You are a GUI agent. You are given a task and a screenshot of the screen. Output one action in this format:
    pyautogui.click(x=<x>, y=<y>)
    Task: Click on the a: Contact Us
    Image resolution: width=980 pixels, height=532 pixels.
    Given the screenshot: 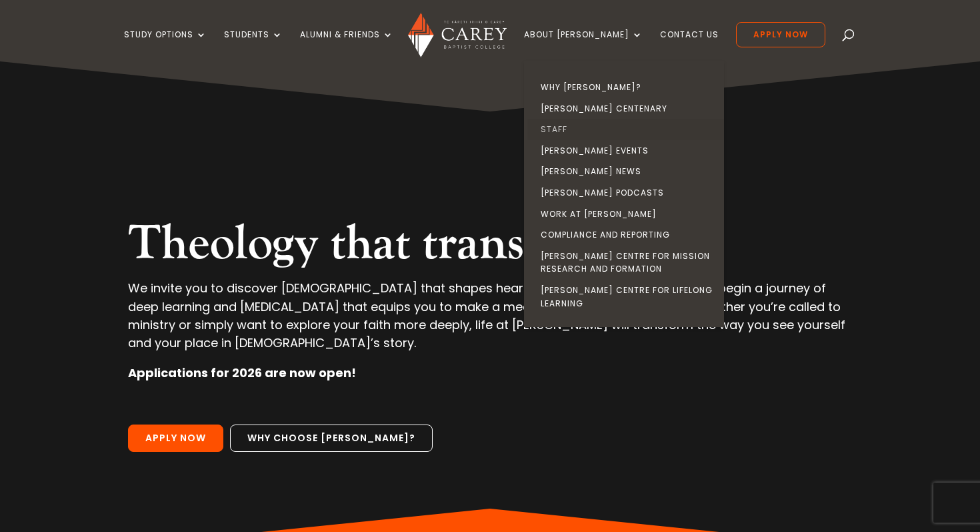 What is the action you would take?
    pyautogui.click(x=690, y=45)
    